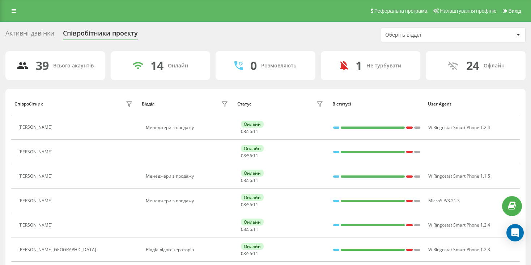 This screenshot has height=265, width=531. I want to click on div: Розмовляють, so click(279, 66).